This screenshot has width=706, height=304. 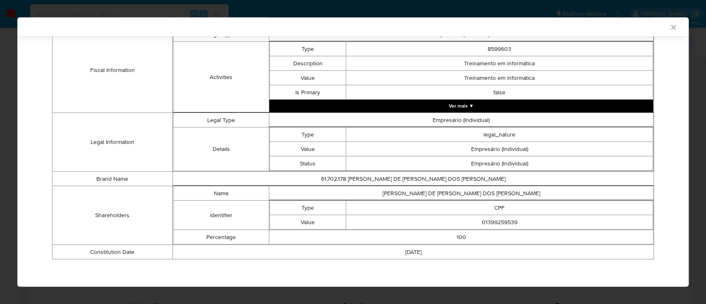 What do you see at coordinates (500, 208) in the screenshot?
I see `td: CPF` at bounding box center [500, 208].